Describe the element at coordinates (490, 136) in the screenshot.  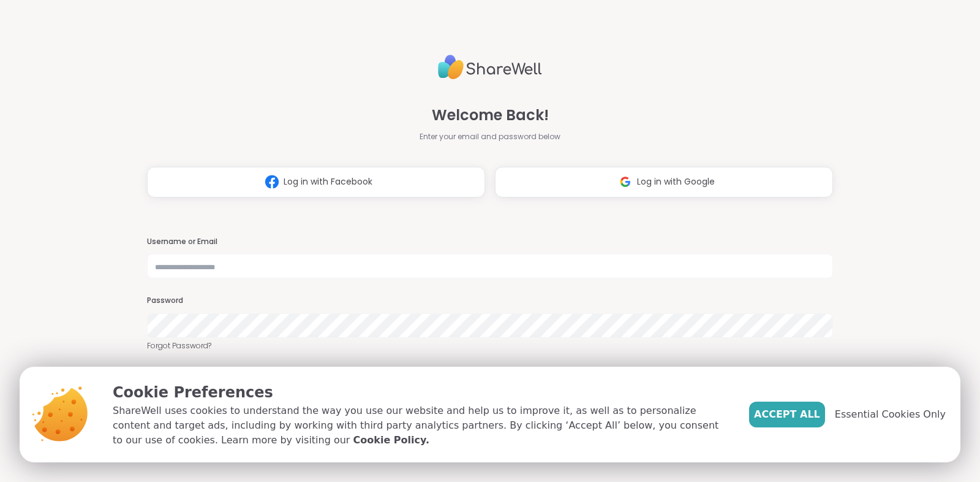
I see `span: Enter your email and password below` at that location.